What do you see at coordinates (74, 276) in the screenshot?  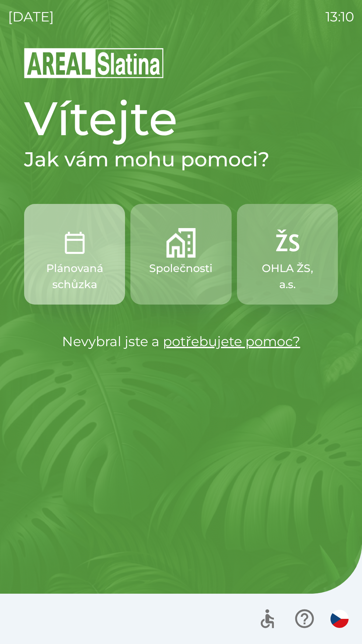 I see `p: Plánovaná schůzka` at bounding box center [74, 276].